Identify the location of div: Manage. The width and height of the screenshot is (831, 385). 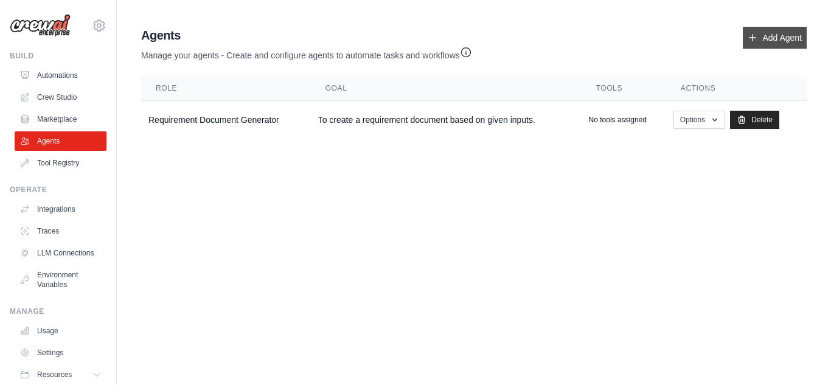
(58, 312).